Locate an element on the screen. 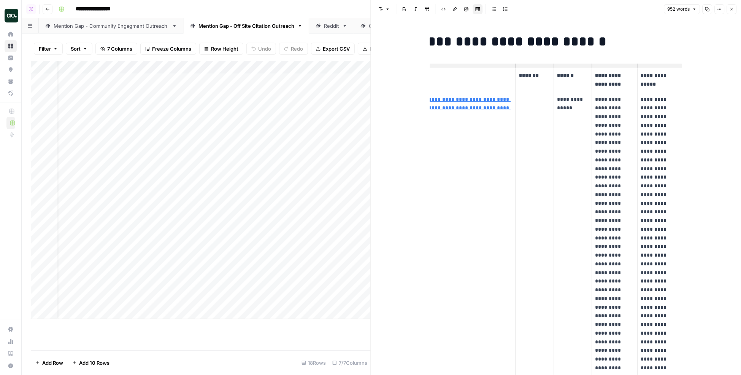 This screenshot has height=375, width=741. a: Opportunities is located at coordinates (11, 70).